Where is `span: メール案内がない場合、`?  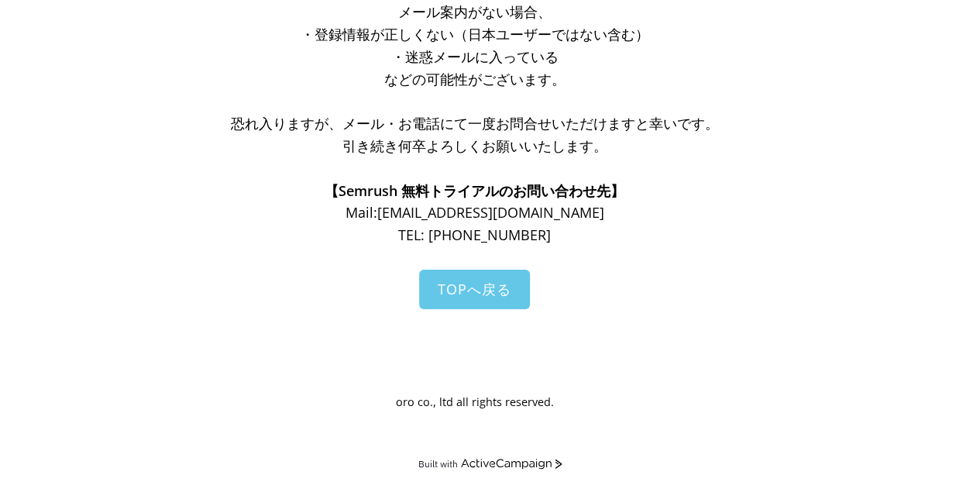 span: メール案内がない場合、 is located at coordinates (475, 12).